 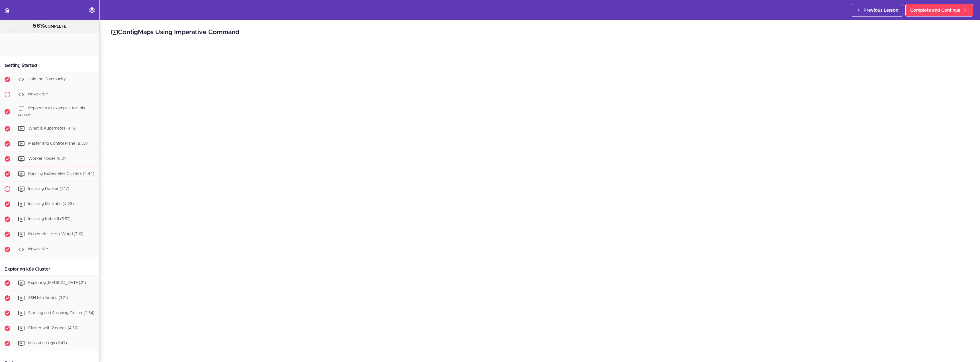 What do you see at coordinates (61, 313) in the screenshot?
I see `span: Startling and Stopping Cluster (2:34)` at bounding box center [61, 313].